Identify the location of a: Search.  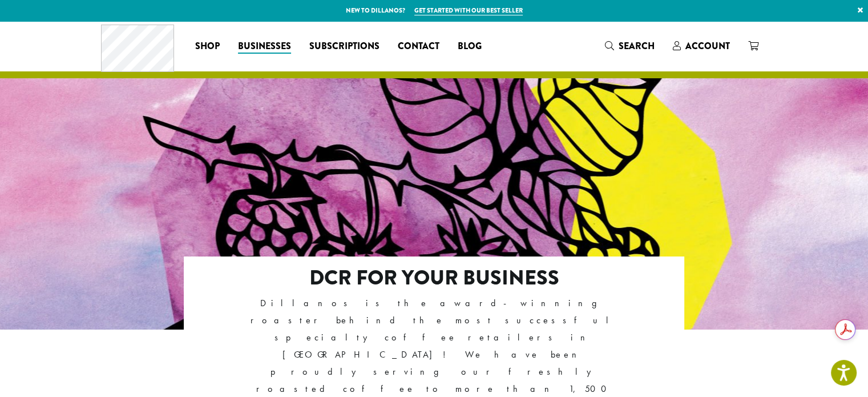
(630, 46).